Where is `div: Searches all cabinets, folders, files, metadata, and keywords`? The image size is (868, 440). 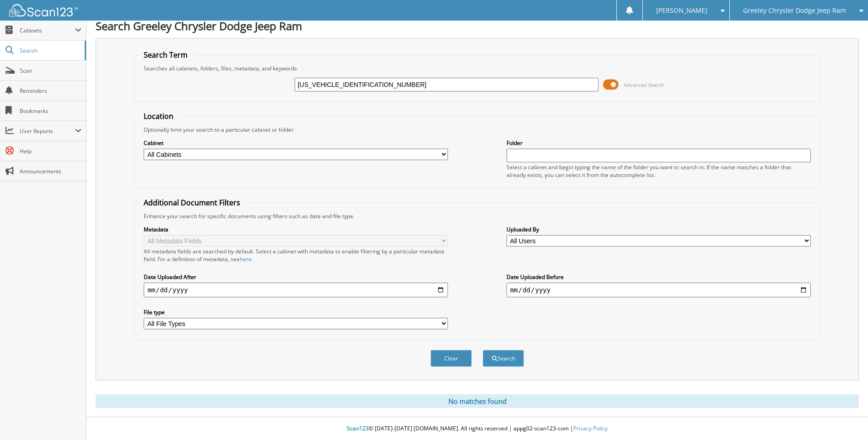
div: Searches all cabinets, folders, files, metadata, and keywords is located at coordinates (477, 68).